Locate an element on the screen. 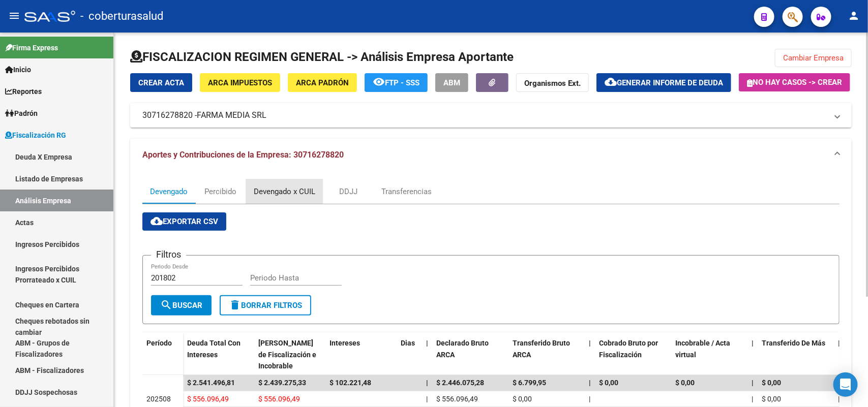 This screenshot has height=407, width=868. span: Dias is located at coordinates (408, 343).